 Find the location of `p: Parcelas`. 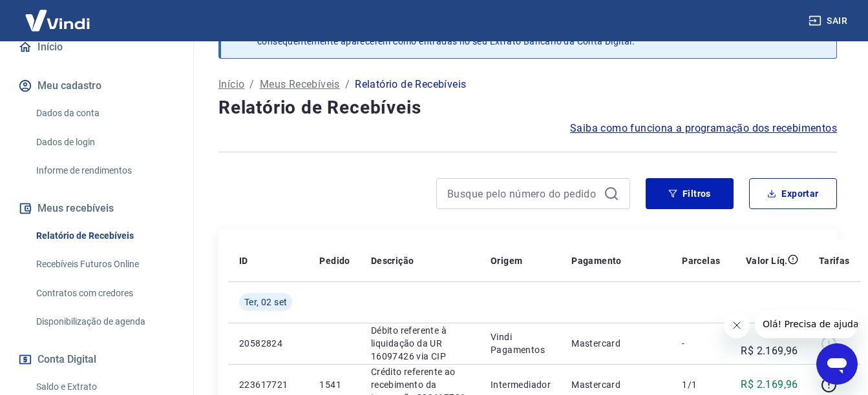

p: Parcelas is located at coordinates (700, 261).